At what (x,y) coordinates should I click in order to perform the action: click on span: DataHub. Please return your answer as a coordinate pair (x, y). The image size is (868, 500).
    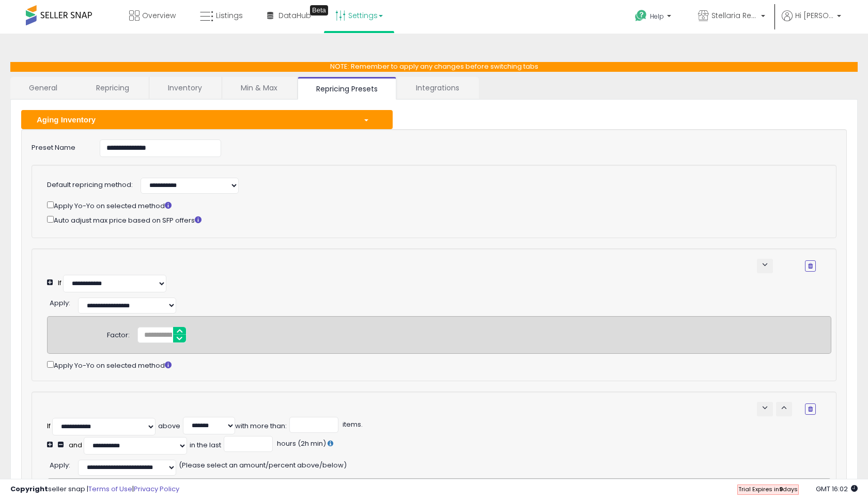
    Looking at the image, I should click on (295, 16).